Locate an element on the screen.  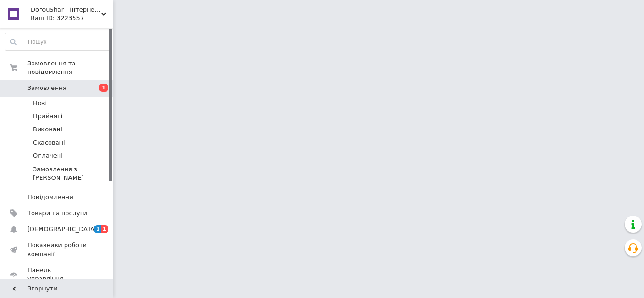
span: Виконані is located at coordinates (48, 130).